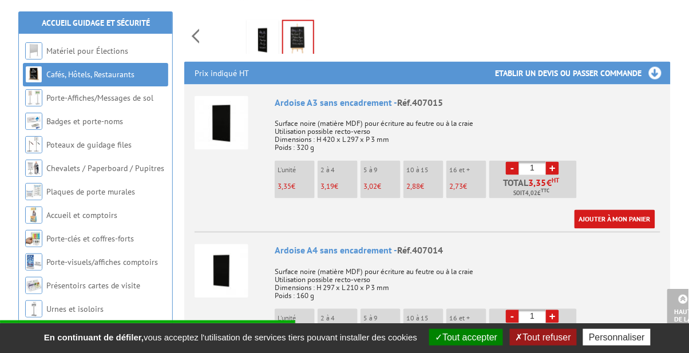  What do you see at coordinates (34, 286) in the screenshot?
I see `img: Présentoirs cartes de visite` at bounding box center [34, 286].